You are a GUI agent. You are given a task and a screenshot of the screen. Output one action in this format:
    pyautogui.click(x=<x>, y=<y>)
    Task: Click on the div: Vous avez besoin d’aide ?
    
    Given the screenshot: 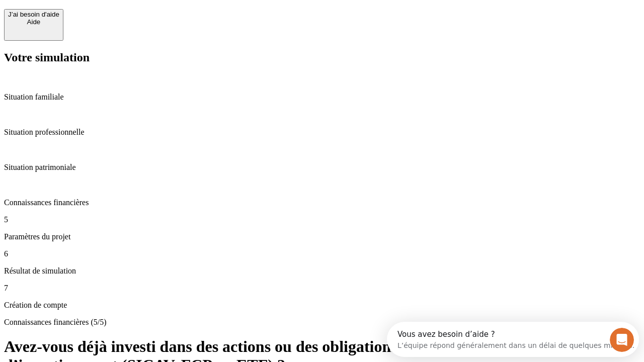 What is the action you would take?
    pyautogui.click(x=129, y=12)
    